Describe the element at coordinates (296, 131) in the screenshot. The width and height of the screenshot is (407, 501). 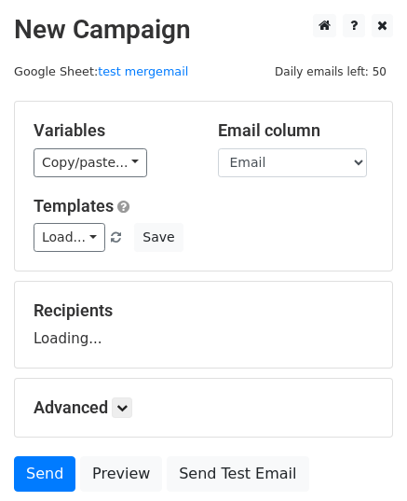
I see `h5: Email column` at that location.